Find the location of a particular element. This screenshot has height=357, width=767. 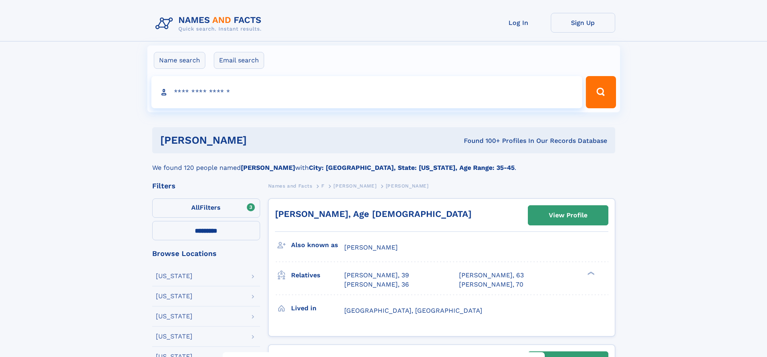

label: Email search is located at coordinates (239, 60).